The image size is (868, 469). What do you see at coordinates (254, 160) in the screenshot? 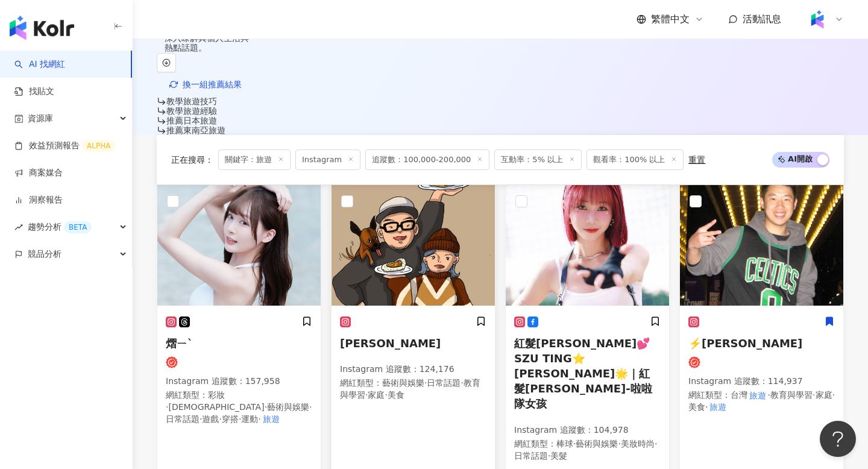
I see `span: 關鍵字：旅遊` at bounding box center [254, 160].